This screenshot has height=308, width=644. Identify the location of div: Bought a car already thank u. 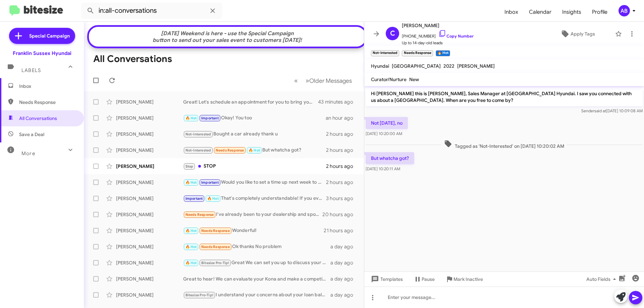
(254, 134).